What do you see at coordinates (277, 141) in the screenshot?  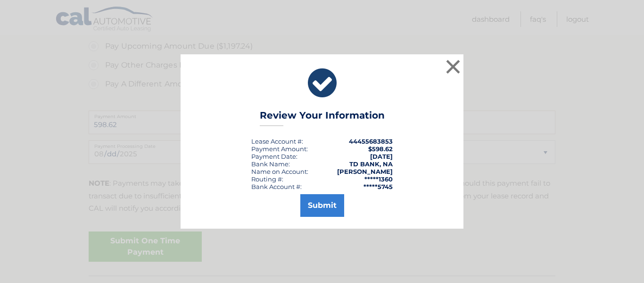 I see `div: Lease Account #:` at bounding box center [277, 141].